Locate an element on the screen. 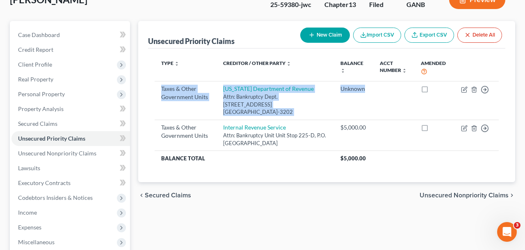 Image resolution: width=525 pixels, height=250 pixels. span: Lawsuits is located at coordinates (29, 167).